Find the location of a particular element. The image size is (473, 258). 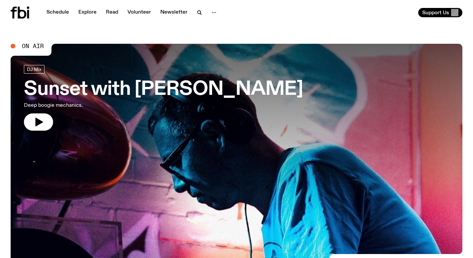

p: Deep boogie mechanics. is located at coordinates (109, 106).